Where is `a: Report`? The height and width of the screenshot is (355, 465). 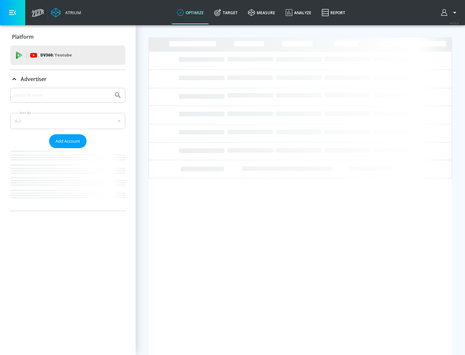 a: Report is located at coordinates (333, 13).